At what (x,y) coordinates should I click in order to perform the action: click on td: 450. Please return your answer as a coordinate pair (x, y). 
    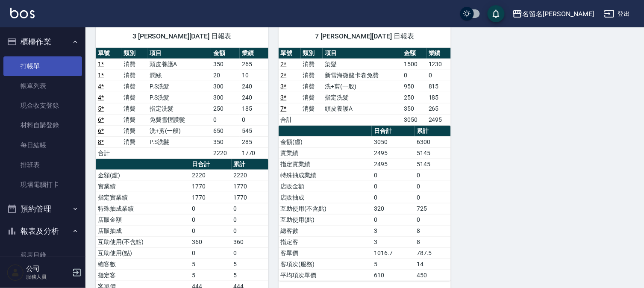
    Looking at the image, I should click on (432, 276).